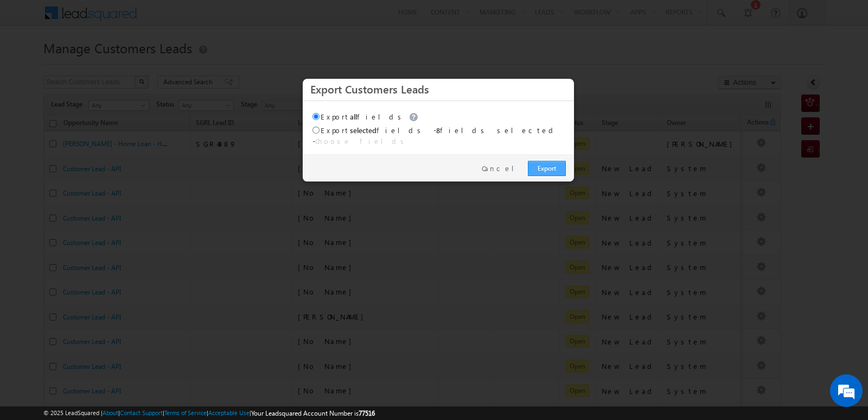 The height and width of the screenshot is (420, 868). I want to click on span: 8, so click(437, 130).